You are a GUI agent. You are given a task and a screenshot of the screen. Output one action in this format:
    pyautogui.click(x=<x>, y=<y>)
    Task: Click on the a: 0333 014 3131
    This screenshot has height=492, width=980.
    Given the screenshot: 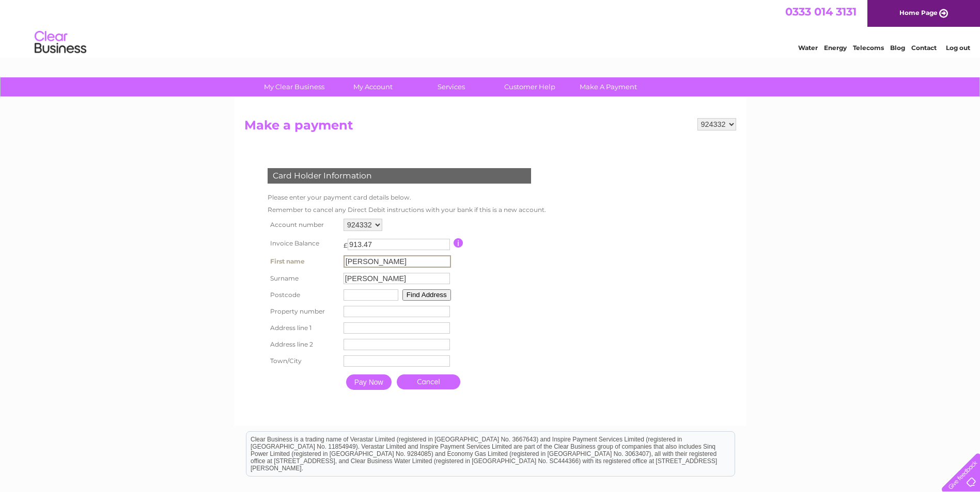 What is the action you would take?
    pyautogui.click(x=820, y=11)
    